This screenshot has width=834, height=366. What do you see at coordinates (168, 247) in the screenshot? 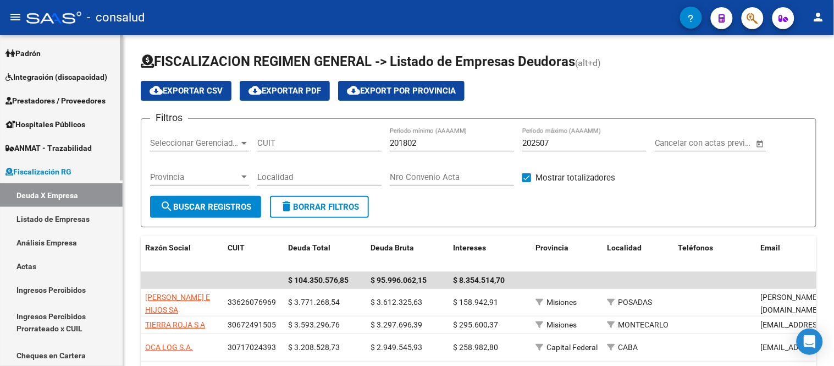
I see `span: Razón Social` at bounding box center [168, 247].